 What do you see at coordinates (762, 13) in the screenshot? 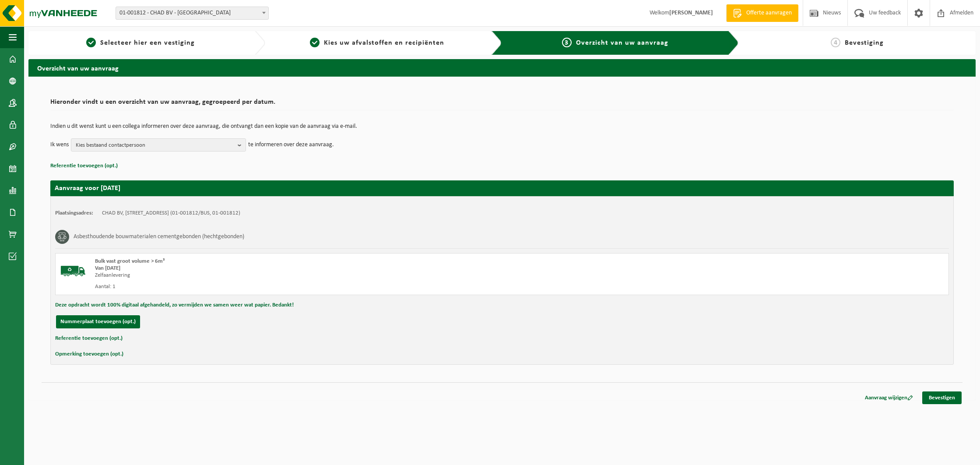
I see `a: Offerte aanvragen` at bounding box center [762, 13].